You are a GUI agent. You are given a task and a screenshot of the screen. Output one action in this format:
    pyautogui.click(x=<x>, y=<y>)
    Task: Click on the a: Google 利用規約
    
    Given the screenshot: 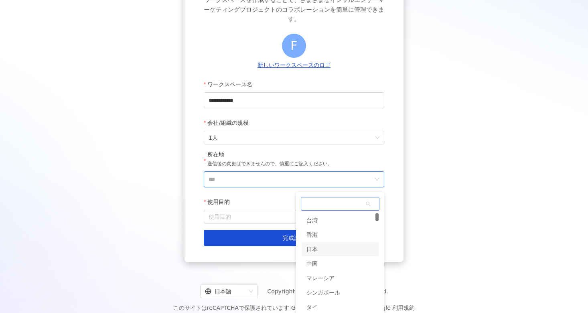 What is the action you would take?
    pyautogui.click(x=393, y=308)
    